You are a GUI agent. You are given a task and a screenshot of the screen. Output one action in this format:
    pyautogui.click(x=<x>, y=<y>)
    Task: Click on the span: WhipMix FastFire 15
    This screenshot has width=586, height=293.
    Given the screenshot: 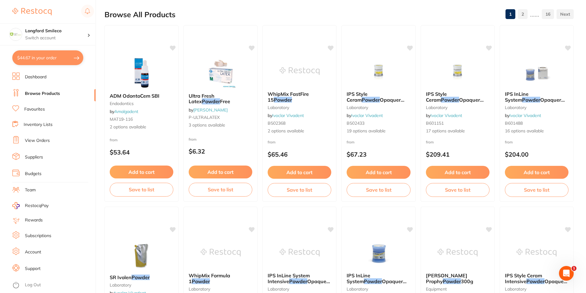 What is the action you would take?
    pyautogui.click(x=288, y=97)
    